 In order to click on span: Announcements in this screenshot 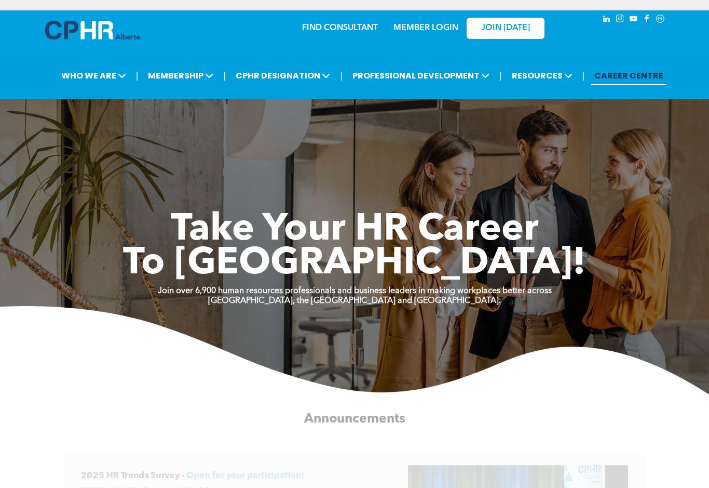, I will do `click(355, 419)`.